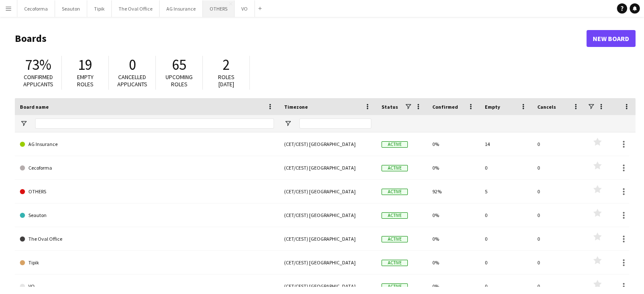 This screenshot has width=644, height=294. What do you see at coordinates (296, 106) in the screenshot?
I see `span: Timezone` at bounding box center [296, 106].